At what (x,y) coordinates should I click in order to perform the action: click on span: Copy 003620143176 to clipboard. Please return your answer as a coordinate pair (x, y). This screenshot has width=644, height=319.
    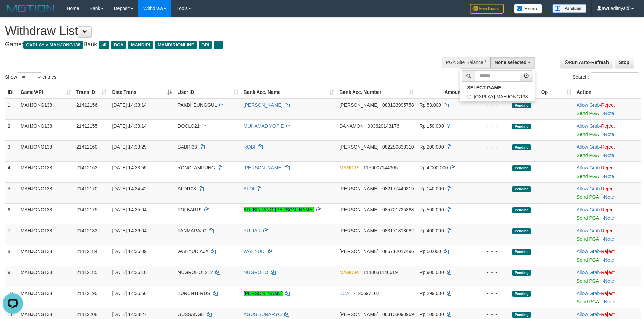
    Looking at the image, I should click on (383, 126).